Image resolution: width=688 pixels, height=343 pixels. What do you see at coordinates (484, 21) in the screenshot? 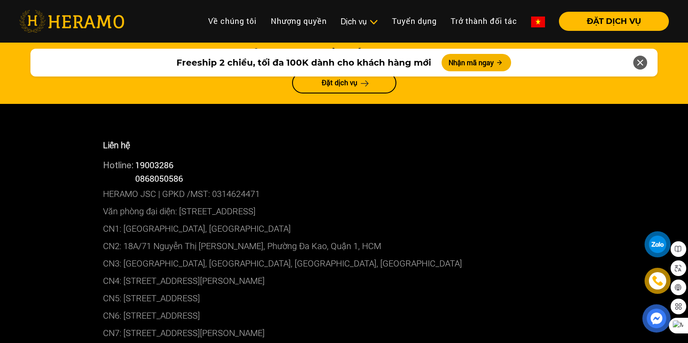
I see `a: Trở thành đối tác` at bounding box center [484, 21].